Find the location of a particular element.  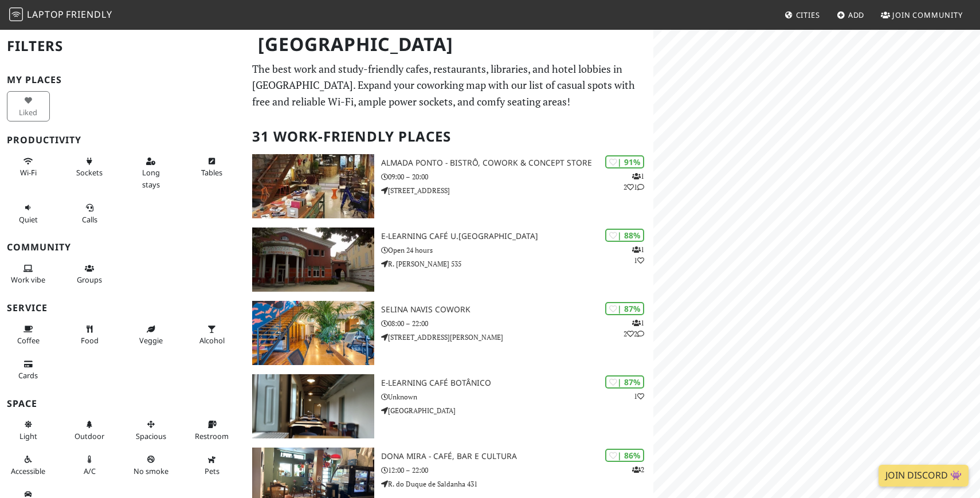

span: Accessible is located at coordinates (28, 471).